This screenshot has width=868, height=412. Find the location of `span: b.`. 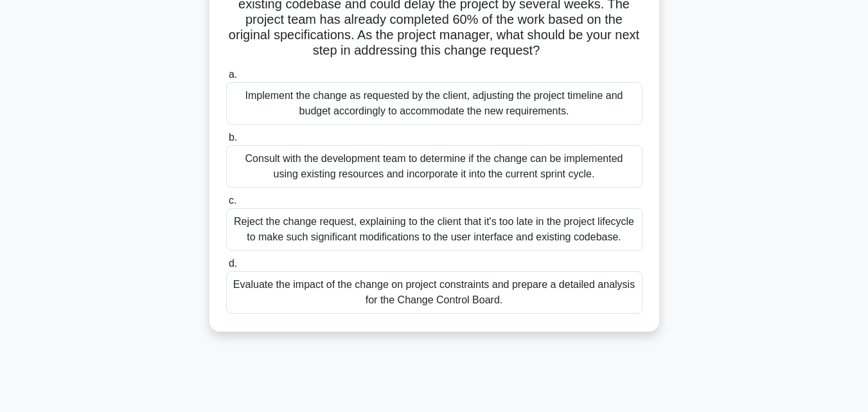

span: b. is located at coordinates (233, 137).